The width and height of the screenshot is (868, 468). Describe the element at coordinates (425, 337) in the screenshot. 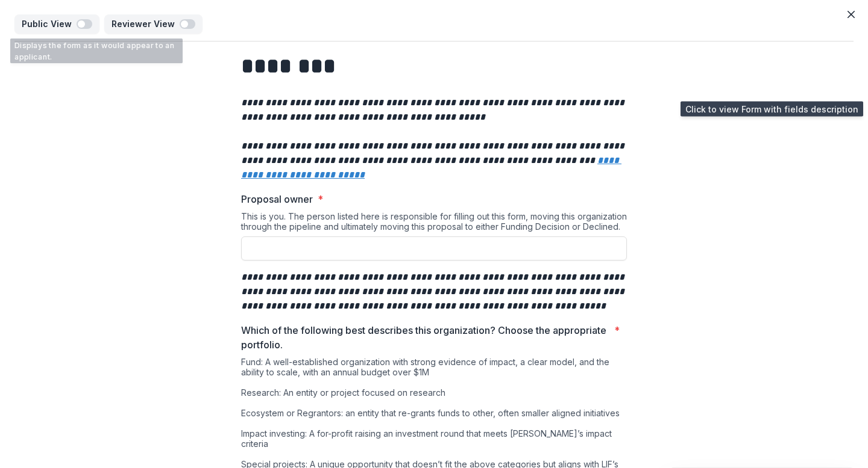

I see `p: Which of the following best describes this organization? Choose the appropriate portfolio.` at that location.